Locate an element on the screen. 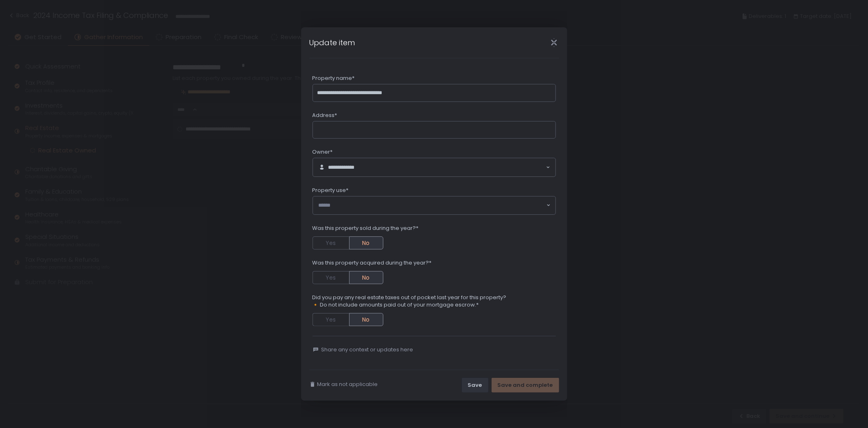  span: Address* is located at coordinates (324, 115).